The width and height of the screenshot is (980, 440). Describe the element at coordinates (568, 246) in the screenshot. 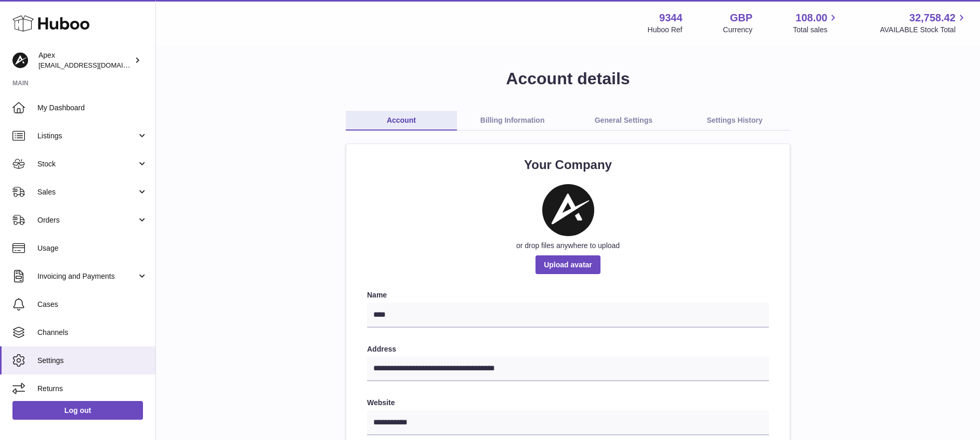

I see `div: or drop files anywhere to upload` at that location.